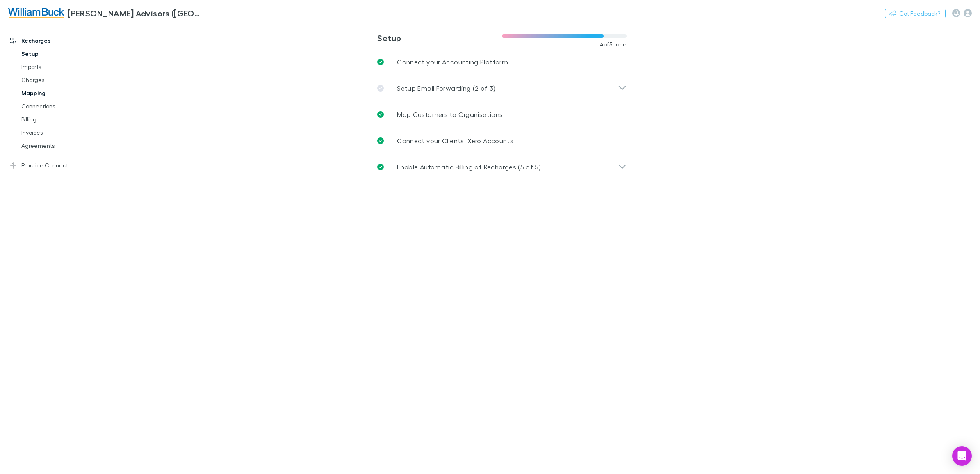  What do you see at coordinates (614, 44) in the screenshot?
I see `span: 4 of 5 done` at bounding box center [614, 44].